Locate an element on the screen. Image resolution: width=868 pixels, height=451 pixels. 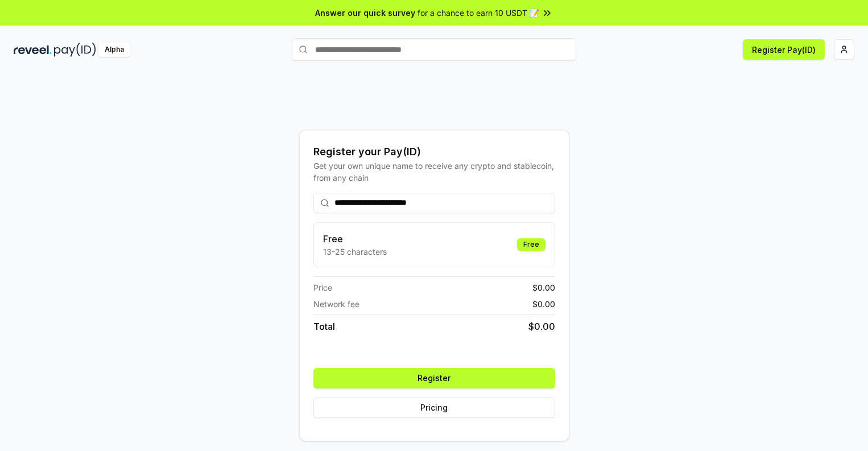
img: pay_id is located at coordinates (75, 50).